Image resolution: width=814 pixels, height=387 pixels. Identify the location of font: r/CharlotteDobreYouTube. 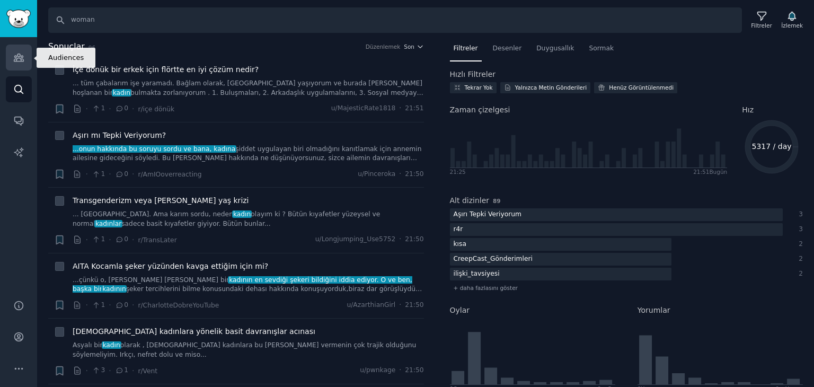
(178, 305).